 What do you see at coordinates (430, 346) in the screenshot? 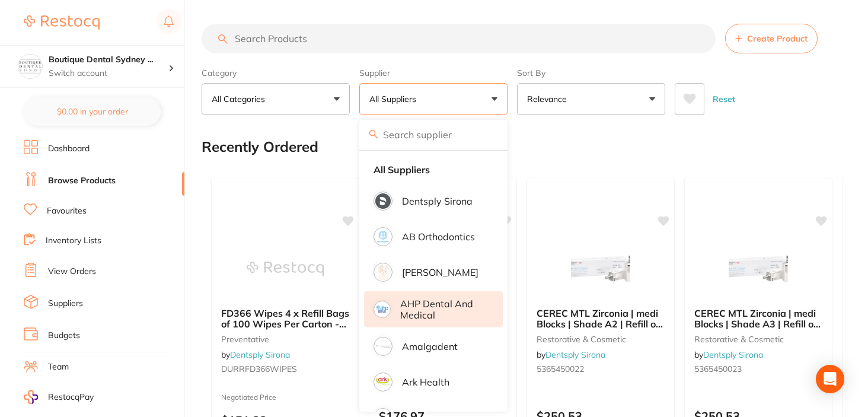
I see `p: Amalgadent` at bounding box center [430, 346].